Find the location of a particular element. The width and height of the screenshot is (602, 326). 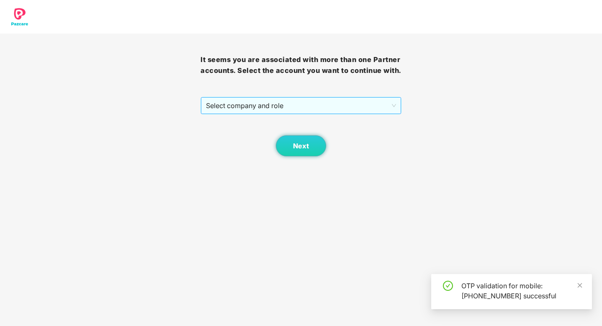

span: close is located at coordinates (580, 285).